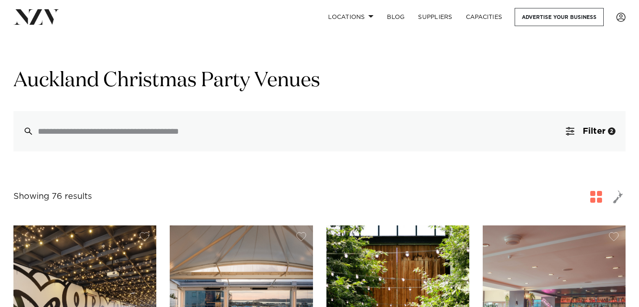 Image resolution: width=639 pixels, height=307 pixels. What do you see at coordinates (396, 17) in the screenshot?
I see `a: BLOG` at bounding box center [396, 17].